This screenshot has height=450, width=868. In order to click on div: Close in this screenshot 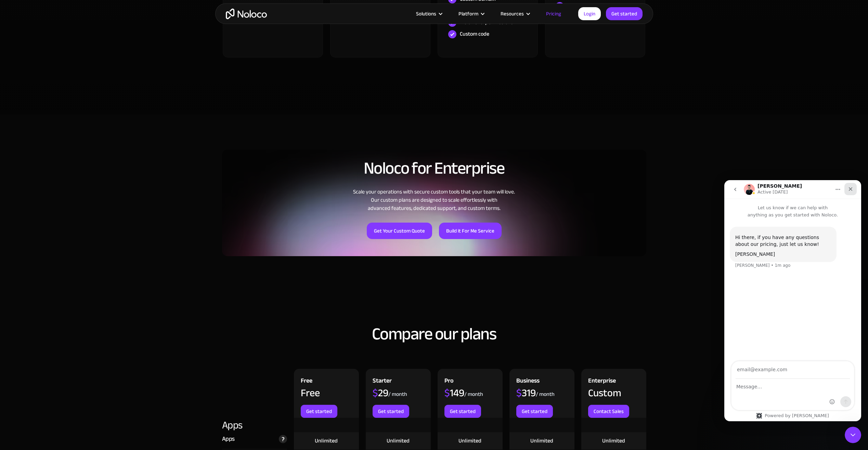, I will do `click(126, 9)`.